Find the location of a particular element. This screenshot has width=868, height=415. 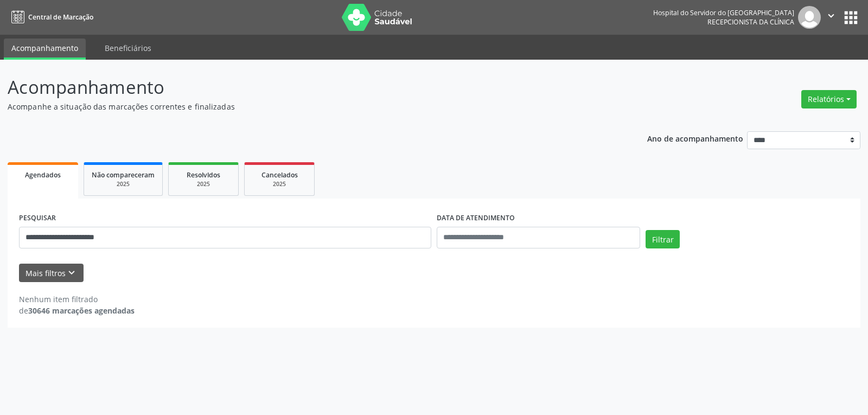

div: de is located at coordinates (76, 311).